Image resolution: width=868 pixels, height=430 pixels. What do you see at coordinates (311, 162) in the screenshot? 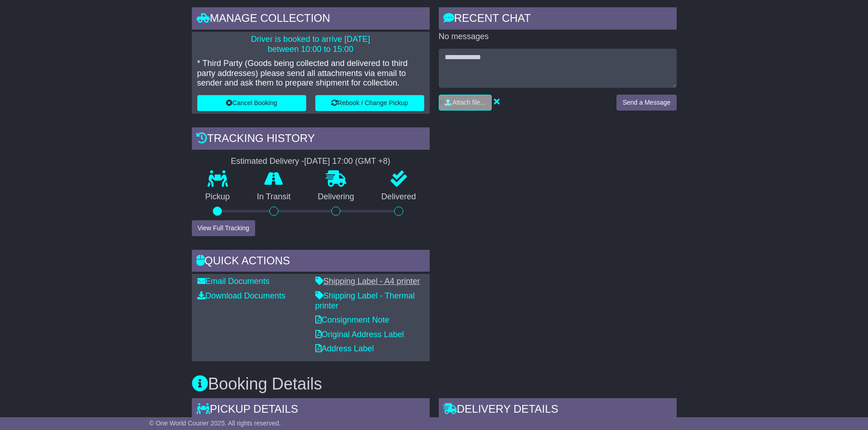
I see `div: Estimated Delivery -` at bounding box center [311, 162].